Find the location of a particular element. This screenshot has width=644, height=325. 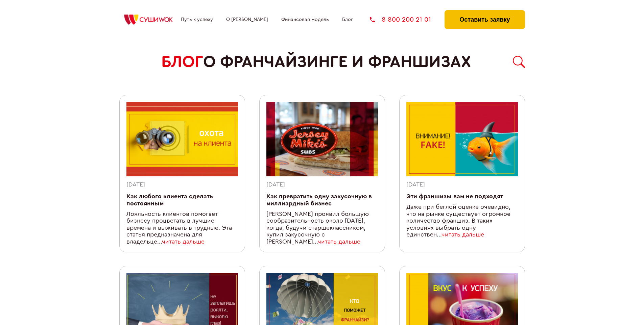

a: Как превратить одну закусочную в миллиардный бизнес is located at coordinates (319, 200).